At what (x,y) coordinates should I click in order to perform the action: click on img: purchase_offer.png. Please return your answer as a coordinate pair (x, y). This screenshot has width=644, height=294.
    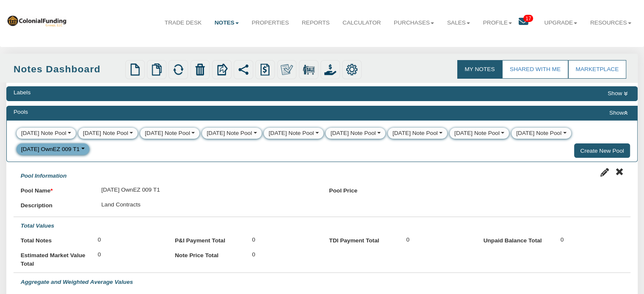
    Looking at the image, I should click on (331, 70).